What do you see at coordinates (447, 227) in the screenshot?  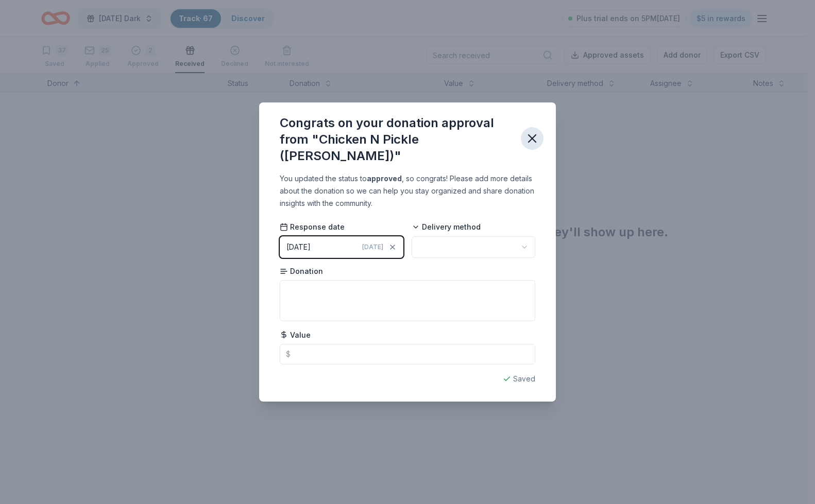 I see `span: Delivery method` at bounding box center [447, 227].